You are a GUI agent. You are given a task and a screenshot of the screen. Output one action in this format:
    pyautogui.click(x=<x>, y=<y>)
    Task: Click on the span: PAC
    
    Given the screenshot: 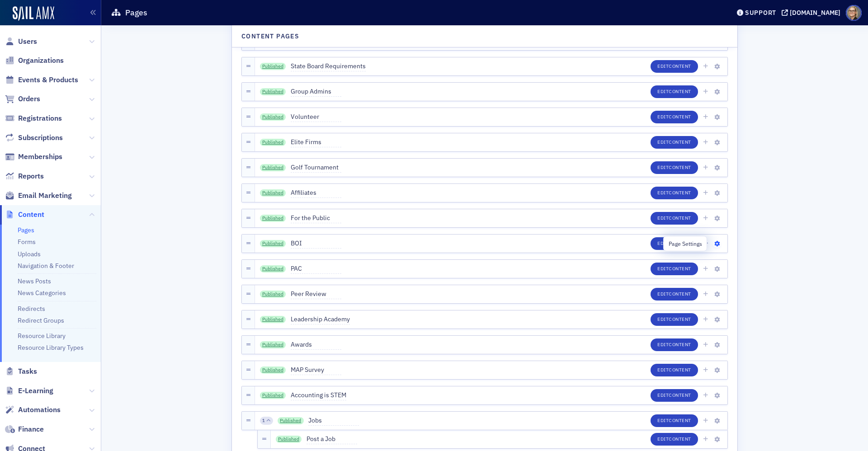 What is the action you would take?
    pyautogui.click(x=316, y=269)
    